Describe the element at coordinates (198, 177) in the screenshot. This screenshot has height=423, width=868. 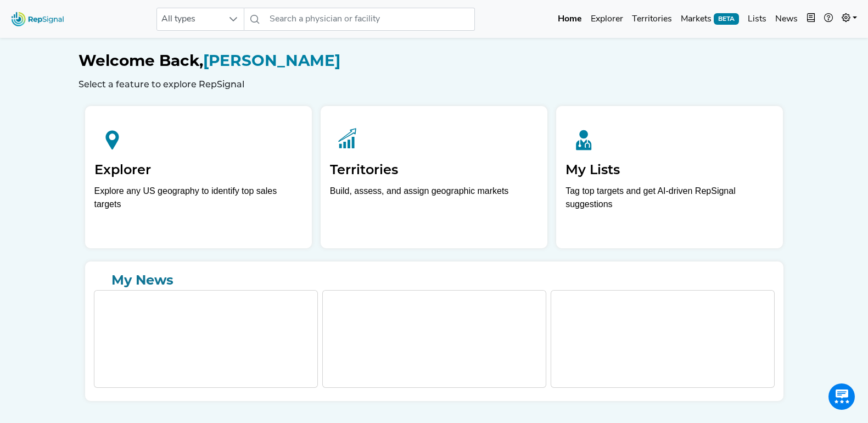
I see `a: ExplorerExplore any US geography to identify top sales targets` at that location.